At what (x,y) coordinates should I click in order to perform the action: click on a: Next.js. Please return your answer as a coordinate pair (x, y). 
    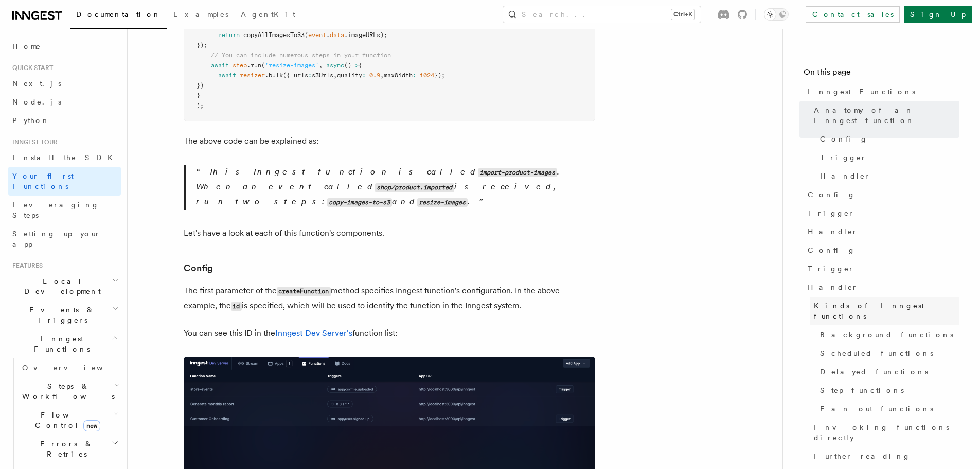
    Looking at the image, I should click on (64, 83).